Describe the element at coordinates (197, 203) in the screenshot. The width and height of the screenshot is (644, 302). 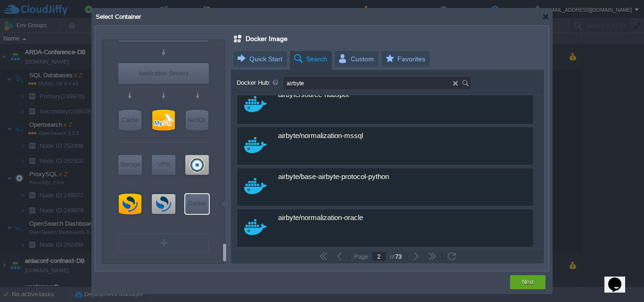
I see `div: Docker` at that location.